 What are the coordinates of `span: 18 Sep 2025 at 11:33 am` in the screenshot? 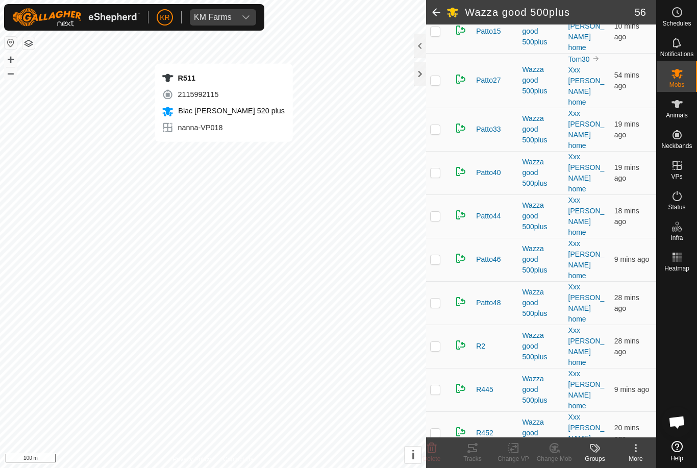 It's located at (627, 433).